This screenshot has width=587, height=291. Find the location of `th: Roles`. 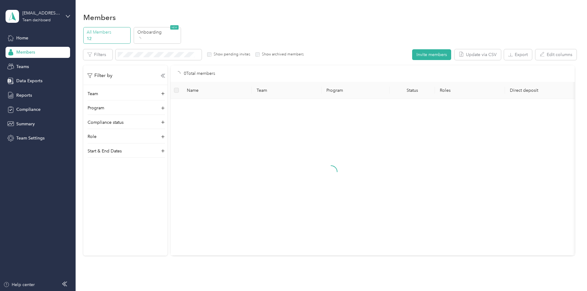

th: Roles is located at coordinates (470, 90).